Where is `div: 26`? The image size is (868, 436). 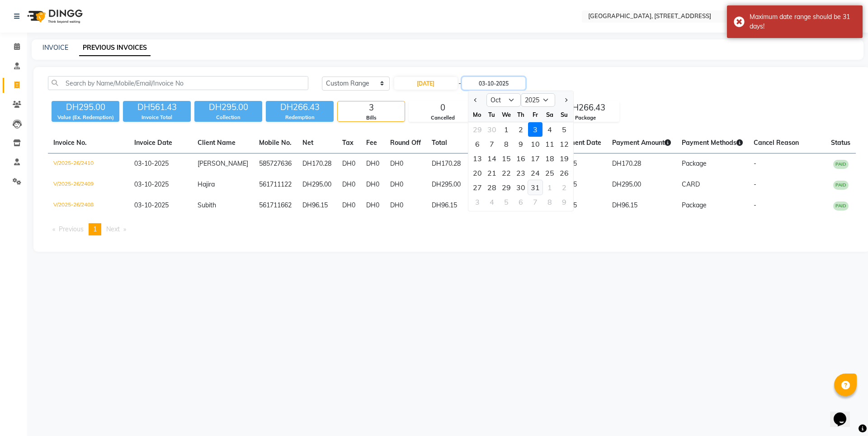 div: 26 is located at coordinates (565, 173).